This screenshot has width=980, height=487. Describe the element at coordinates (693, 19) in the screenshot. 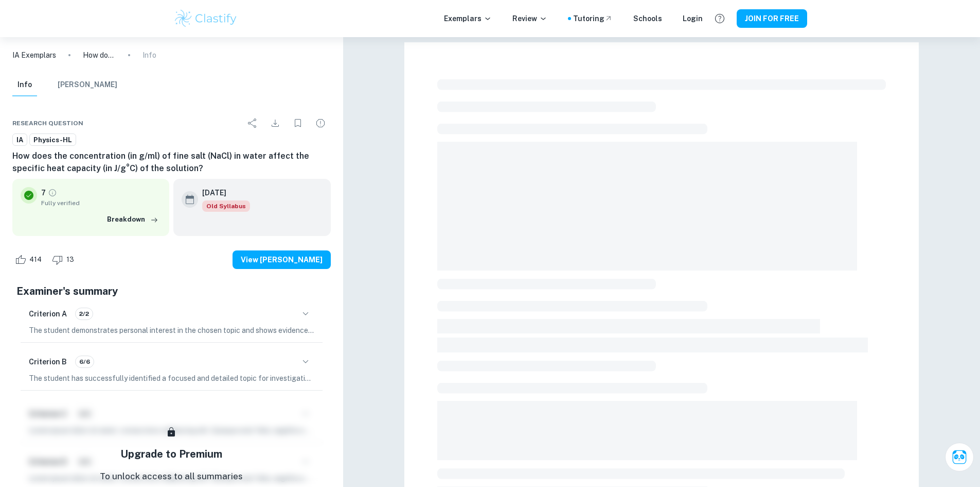

I see `div: Login` at that location.